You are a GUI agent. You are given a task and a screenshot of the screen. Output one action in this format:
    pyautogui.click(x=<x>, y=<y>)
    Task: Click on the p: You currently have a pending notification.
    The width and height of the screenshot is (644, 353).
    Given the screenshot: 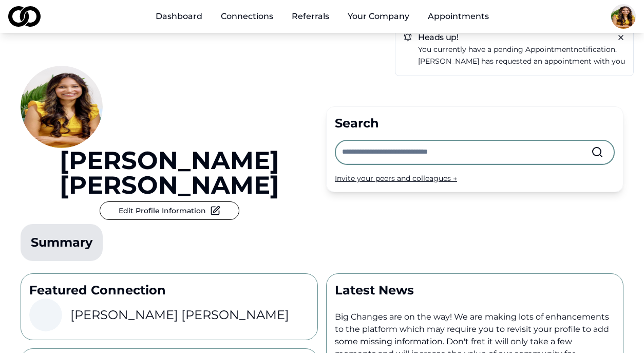 What is the action you would take?
    pyautogui.click(x=521, y=49)
    